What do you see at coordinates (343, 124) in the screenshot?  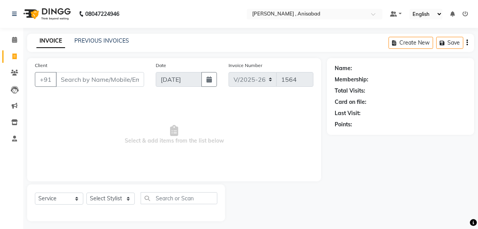 I see `div: Points:` at bounding box center [343, 124].